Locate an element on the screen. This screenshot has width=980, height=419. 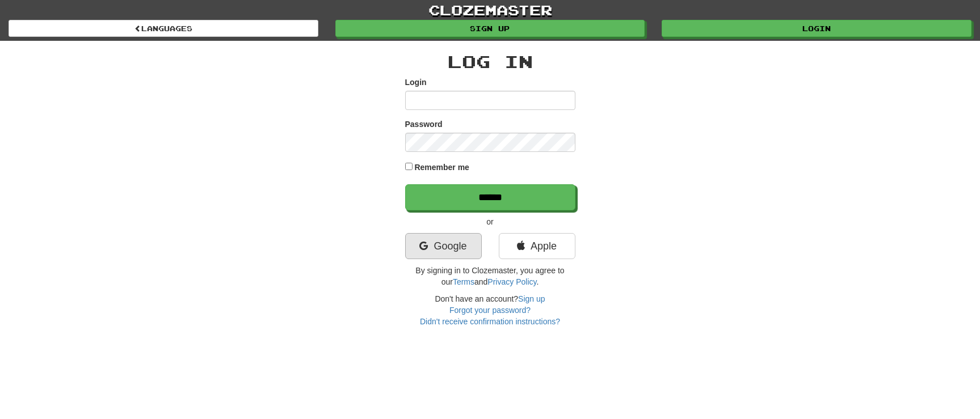
label: Password is located at coordinates (423, 124).